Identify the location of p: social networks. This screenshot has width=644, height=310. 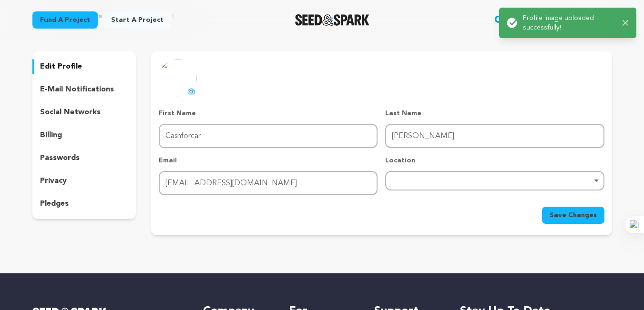
(70, 112).